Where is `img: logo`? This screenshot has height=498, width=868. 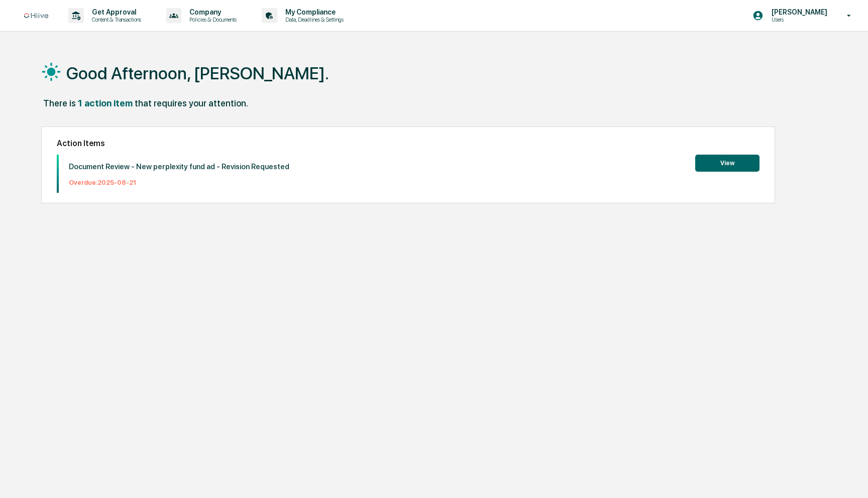 img: logo is located at coordinates (36, 15).